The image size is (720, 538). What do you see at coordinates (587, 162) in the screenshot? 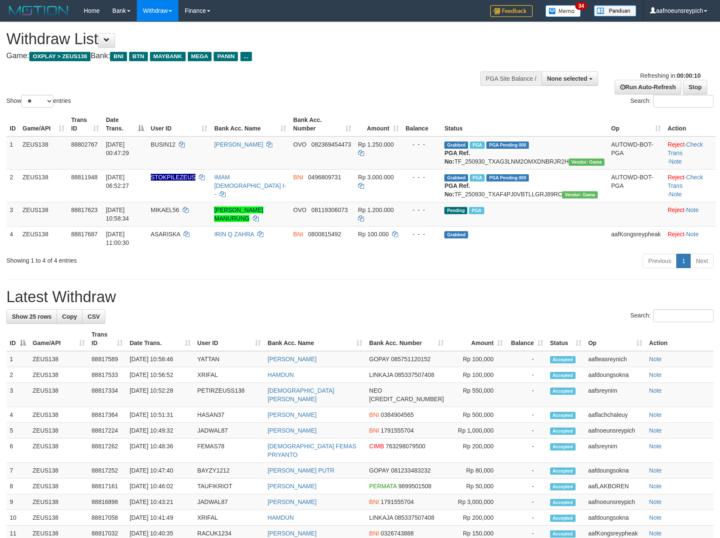
I see `span: Vendor URL: https://trx31.1velocity.biz` at bounding box center [587, 162].